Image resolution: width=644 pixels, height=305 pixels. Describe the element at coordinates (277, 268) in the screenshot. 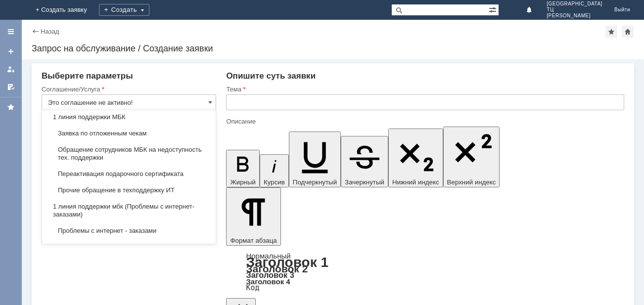

I see `a: Заголовок 2` at that location.